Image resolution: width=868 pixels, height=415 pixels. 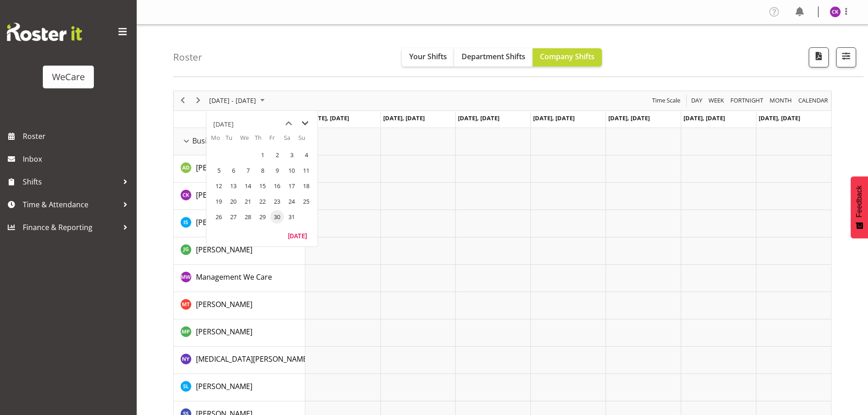 What do you see at coordinates (77, 136) in the screenshot?
I see `span: Roster` at bounding box center [77, 136].